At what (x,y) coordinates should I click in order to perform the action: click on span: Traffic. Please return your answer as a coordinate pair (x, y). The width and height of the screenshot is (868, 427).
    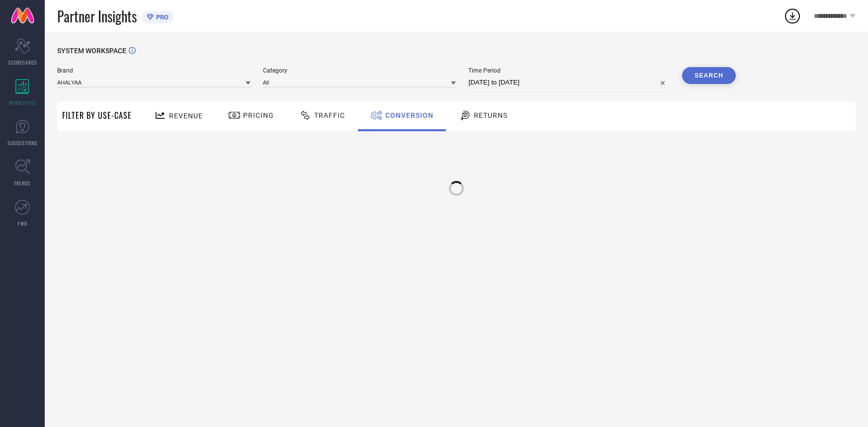
    Looking at the image, I should click on (330, 115).